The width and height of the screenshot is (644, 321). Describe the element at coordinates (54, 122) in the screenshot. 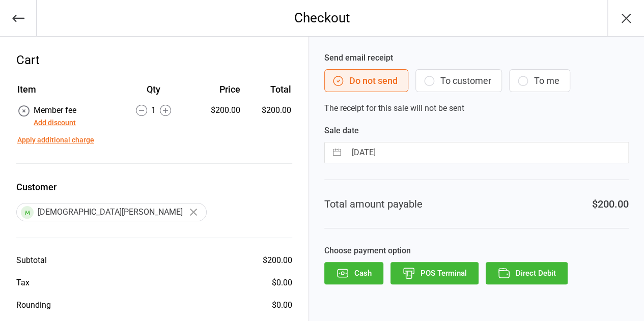

I see `button: Add discount` at that location.